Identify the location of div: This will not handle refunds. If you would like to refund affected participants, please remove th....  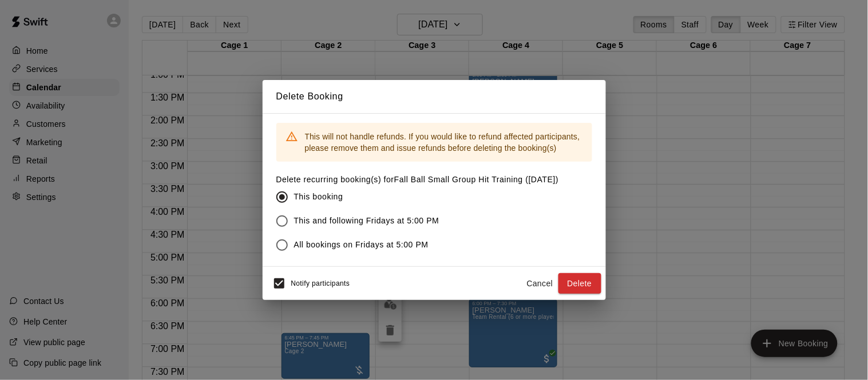
(444, 143).